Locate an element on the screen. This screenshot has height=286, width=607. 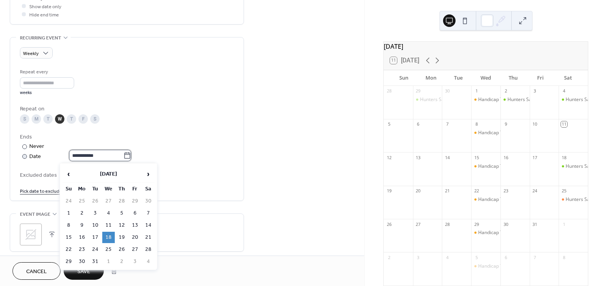
td: 16 is located at coordinates (82, 237).